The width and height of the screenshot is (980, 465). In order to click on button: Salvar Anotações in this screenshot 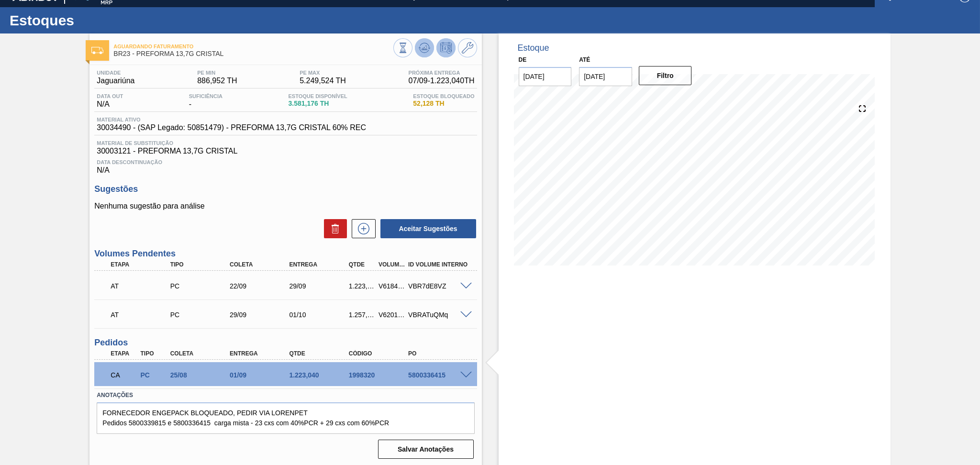, I will do `click(426, 450)`.